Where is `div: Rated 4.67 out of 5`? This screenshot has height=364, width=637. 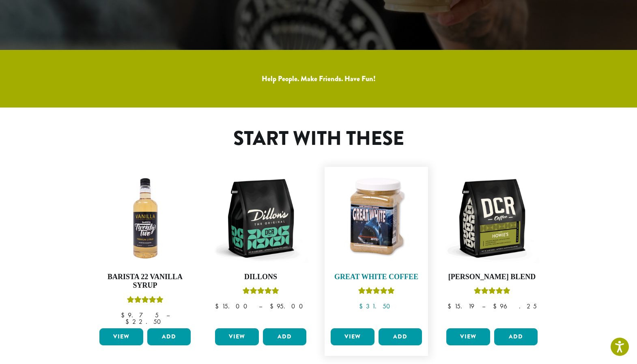
div: Rated 4.67 out of 5 is located at coordinates (492, 292).